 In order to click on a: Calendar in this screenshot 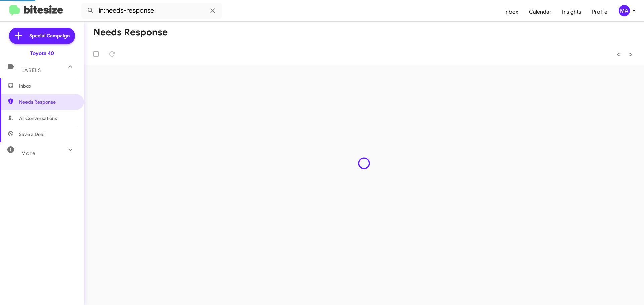, I will do `click(540, 12)`.